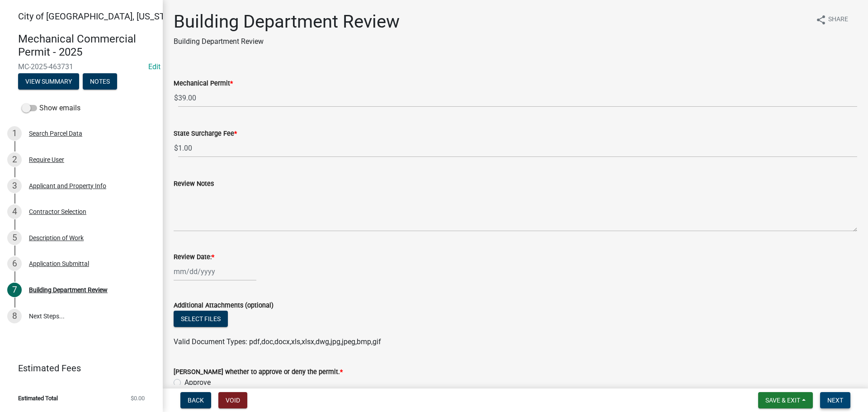  I want to click on div: Applicant and Property Info, so click(67, 186).